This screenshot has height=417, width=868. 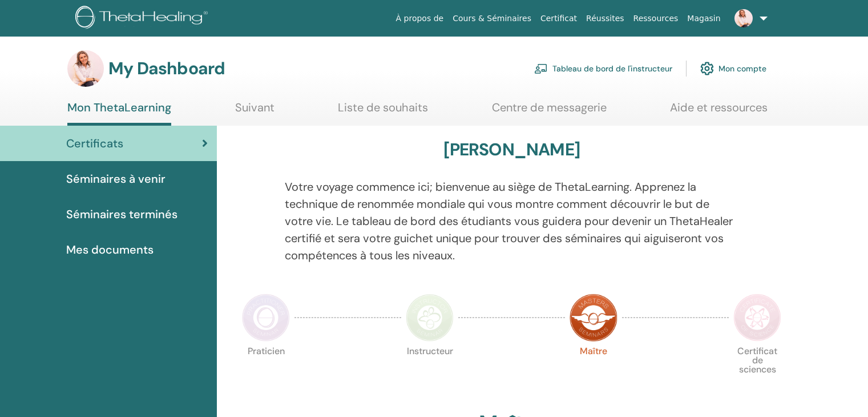 What do you see at coordinates (593, 370) in the screenshot?
I see `p: Maître` at bounding box center [593, 370].